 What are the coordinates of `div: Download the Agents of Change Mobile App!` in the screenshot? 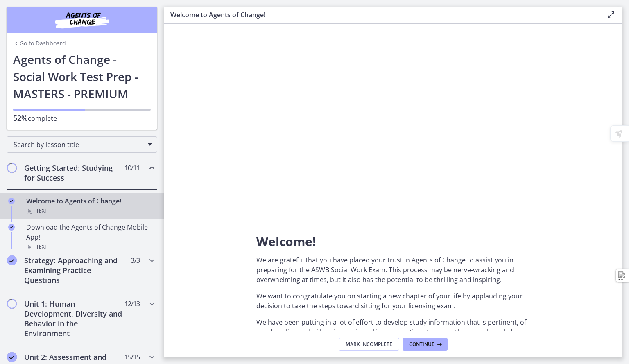 It's located at (90, 237).